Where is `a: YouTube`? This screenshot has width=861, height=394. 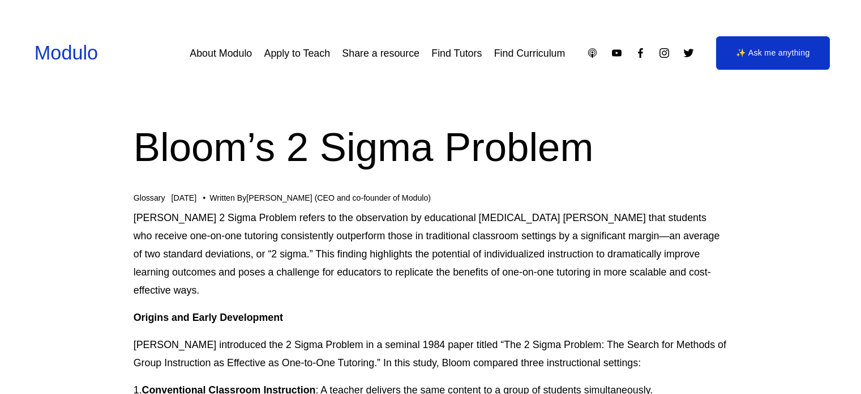 a: YouTube is located at coordinates (617, 53).